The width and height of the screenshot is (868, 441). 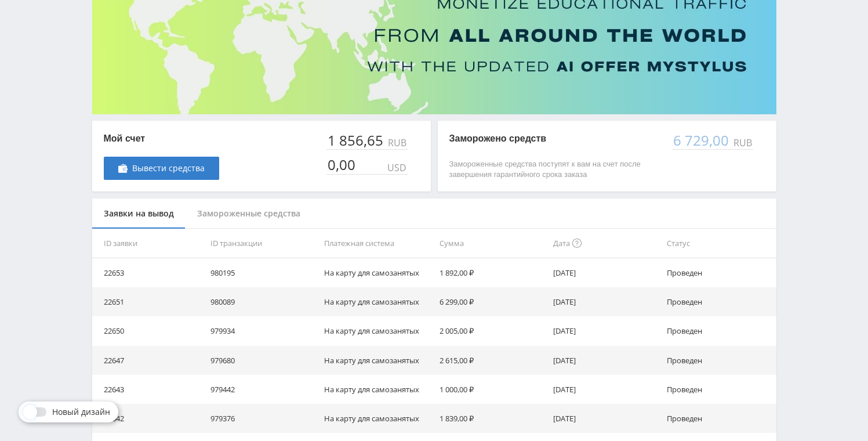 What do you see at coordinates (139, 214) in the screenshot?
I see `div: Заявки на вывод` at bounding box center [139, 214].